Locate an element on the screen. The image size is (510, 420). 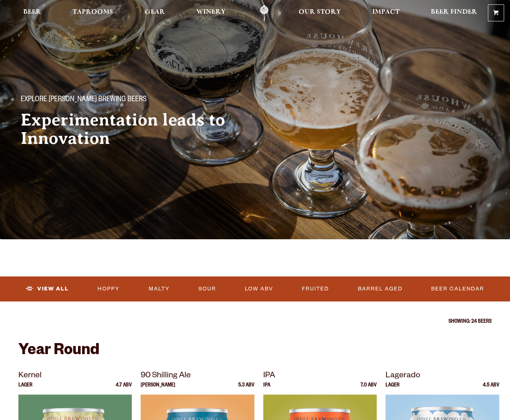
a: Gear is located at coordinates (154, 13).